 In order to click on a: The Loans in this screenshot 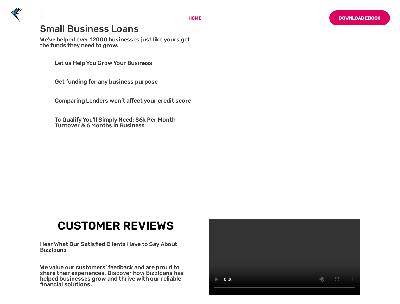, I will do `click(249, 23)`.